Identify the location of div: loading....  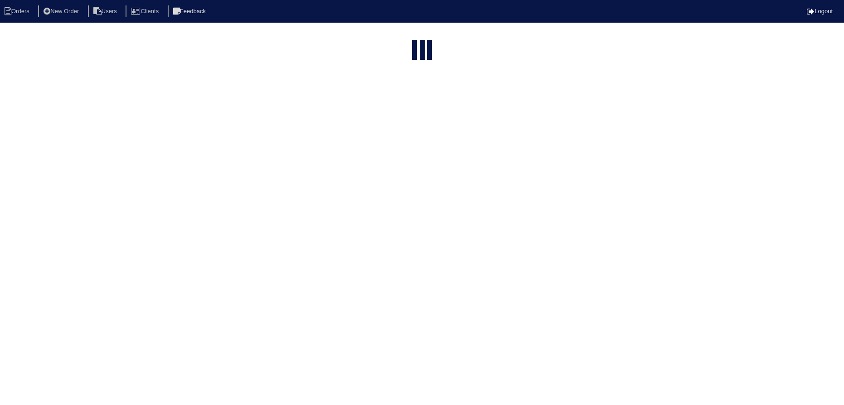
(422, 52).